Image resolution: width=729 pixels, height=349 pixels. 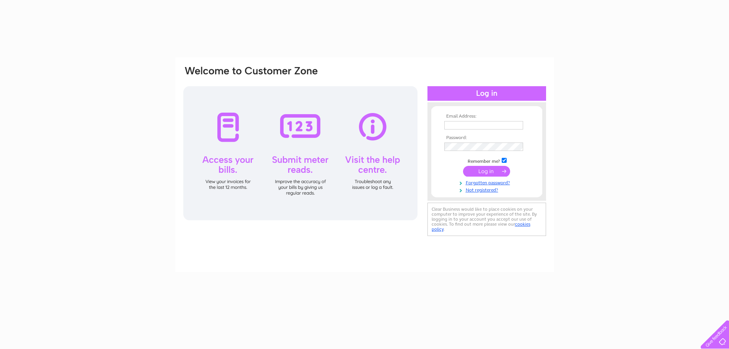 What do you see at coordinates (487, 138) in the screenshot?
I see `th: Password:` at bounding box center [487, 138].